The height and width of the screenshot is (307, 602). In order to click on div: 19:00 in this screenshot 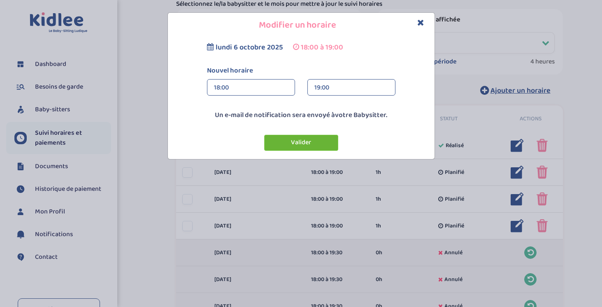, I will do `click(352, 88)`.